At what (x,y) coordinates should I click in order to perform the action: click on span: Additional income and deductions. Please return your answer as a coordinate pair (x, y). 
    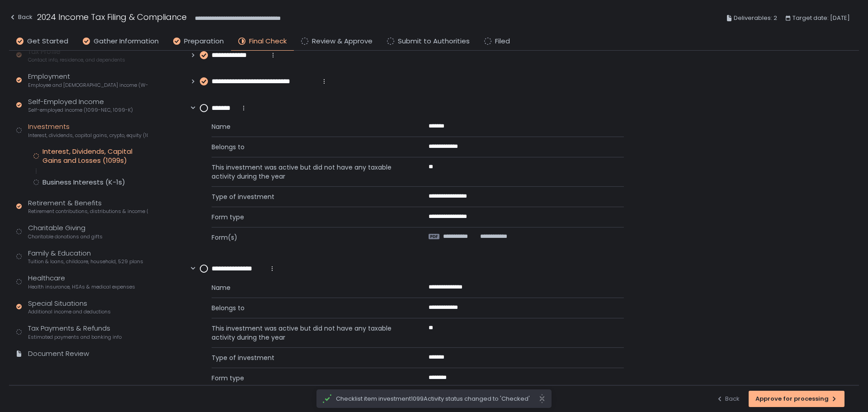
    Looking at the image, I should click on (69, 312).